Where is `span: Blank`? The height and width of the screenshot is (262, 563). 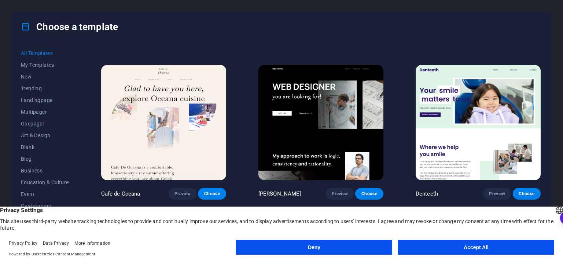 span: Blank is located at coordinates (45, 147).